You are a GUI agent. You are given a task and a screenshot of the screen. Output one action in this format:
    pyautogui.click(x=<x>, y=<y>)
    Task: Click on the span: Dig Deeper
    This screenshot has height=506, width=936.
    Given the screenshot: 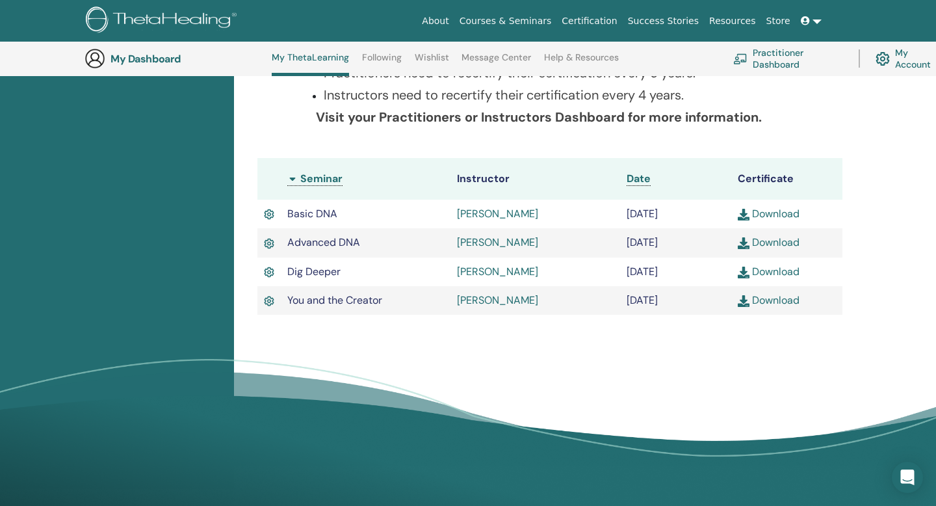 What is the action you would take?
    pyautogui.click(x=314, y=271)
    